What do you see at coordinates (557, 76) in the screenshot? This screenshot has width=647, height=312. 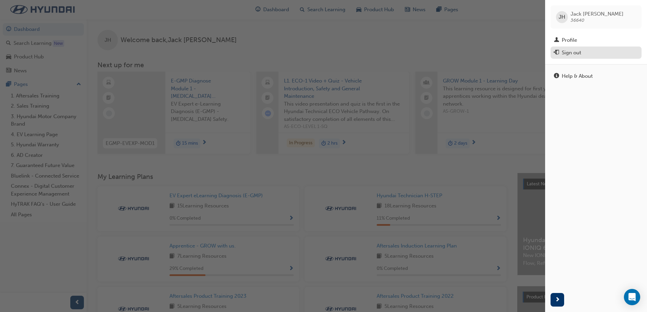 I see `span: info-icon` at bounding box center [557, 76].